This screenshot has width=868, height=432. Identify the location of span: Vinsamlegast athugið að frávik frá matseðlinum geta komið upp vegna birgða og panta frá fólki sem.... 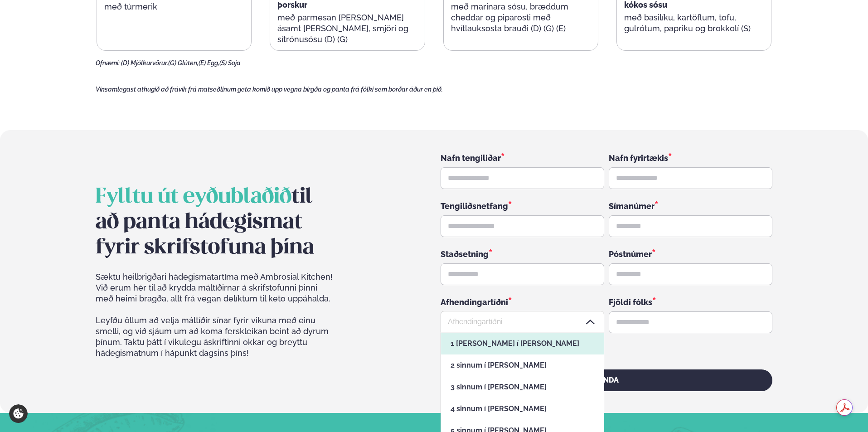
(270, 89).